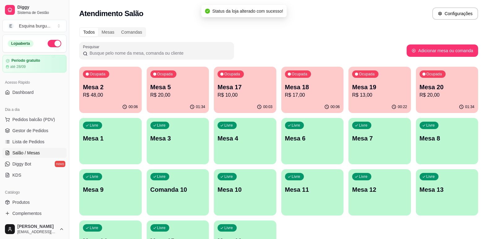 Image resolution: width=488 pixels, height=239 pixels. I want to click on span: Sistema de Gestão, so click(41, 13).